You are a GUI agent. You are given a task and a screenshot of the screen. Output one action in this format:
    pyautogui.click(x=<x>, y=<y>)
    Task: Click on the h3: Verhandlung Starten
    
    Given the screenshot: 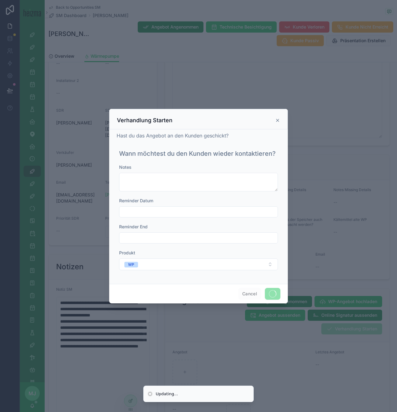 What is the action you would take?
    pyautogui.click(x=144, y=120)
    